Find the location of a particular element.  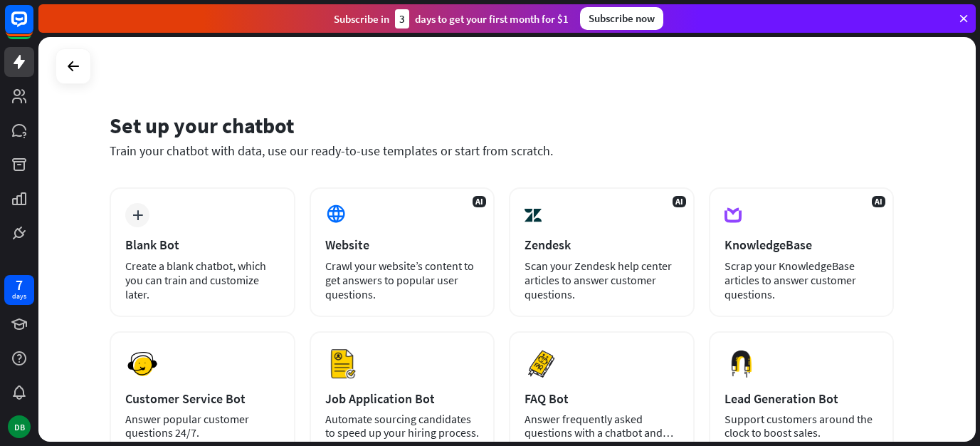

div: Subscribe in days to get your first month for $1 is located at coordinates (451, 18).